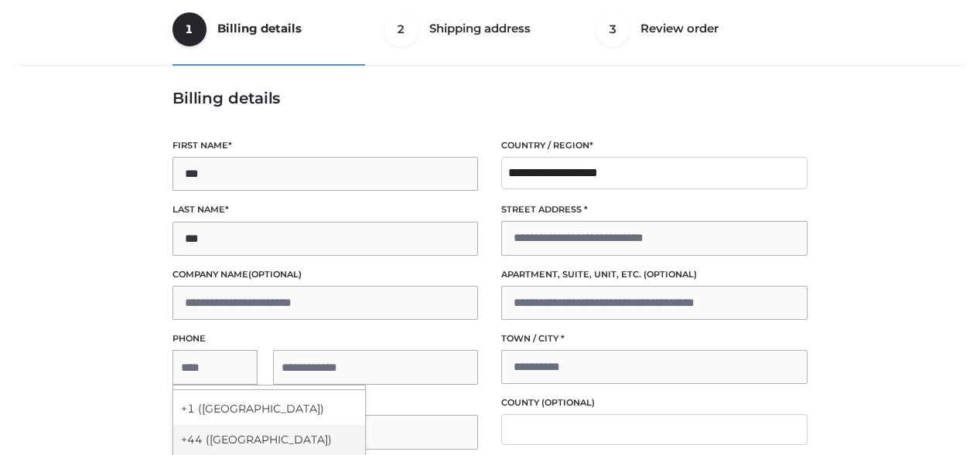 The height and width of the screenshot is (455, 980). What do you see at coordinates (326, 145) in the screenshot?
I see `label: First name` at bounding box center [326, 145].